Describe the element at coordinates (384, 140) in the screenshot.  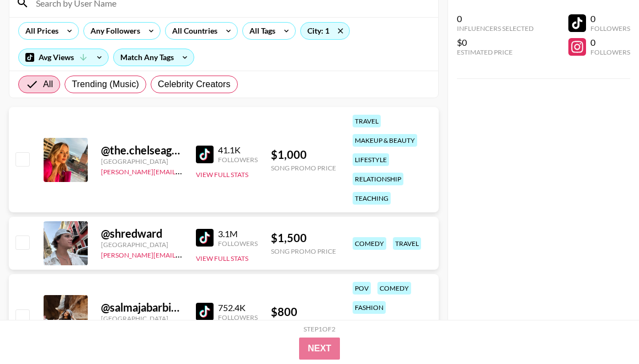
I see `div: makeup & beauty` at that location.